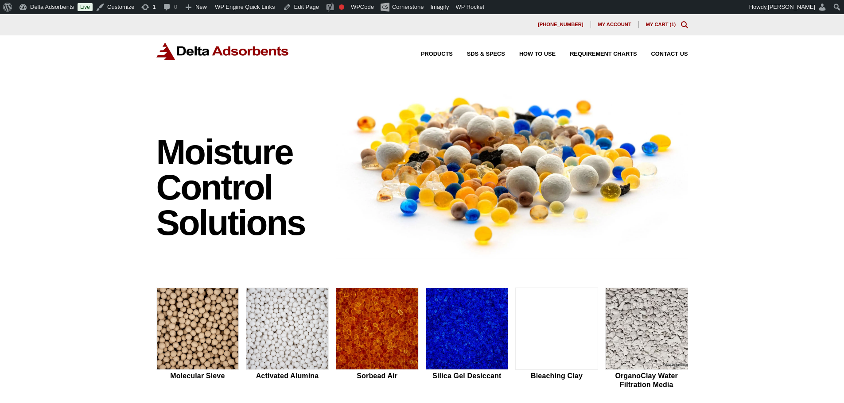 This screenshot has width=844, height=403. Describe the element at coordinates (341, 7) in the screenshot. I see `div: Focus keyphrase not set` at that location.